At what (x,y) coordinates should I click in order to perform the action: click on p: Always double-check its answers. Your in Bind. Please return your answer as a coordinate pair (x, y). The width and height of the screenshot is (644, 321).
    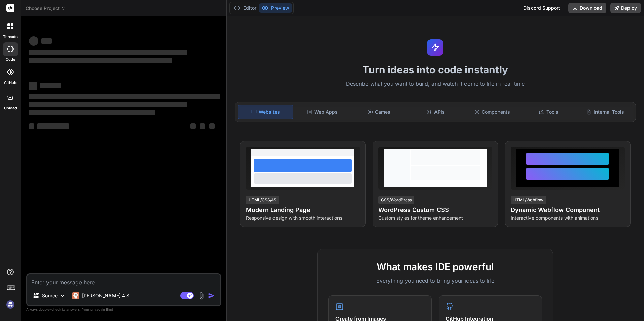
    Looking at the image, I should click on (124, 309).